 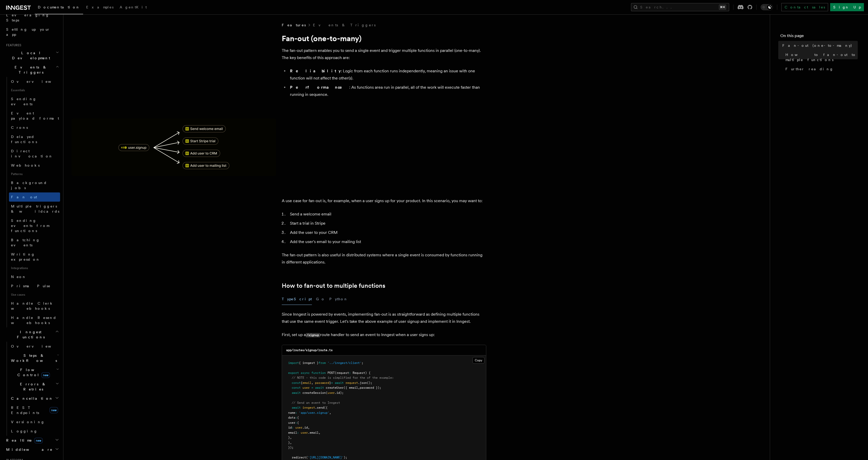 I want to click on span: Features, so click(x=13, y=45).